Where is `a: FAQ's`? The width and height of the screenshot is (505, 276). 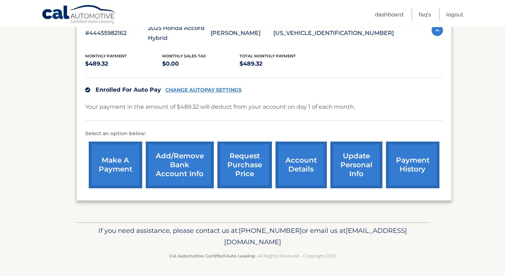 a: FAQ's is located at coordinates (425, 14).